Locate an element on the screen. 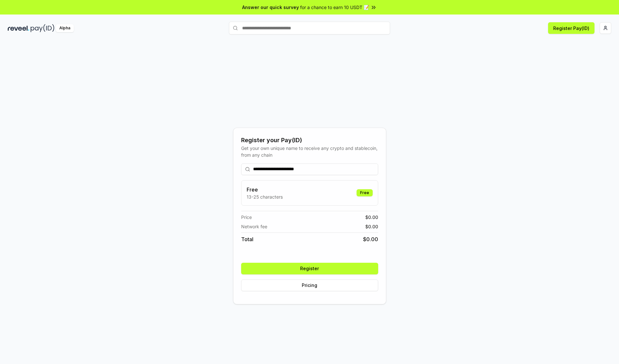 The height and width of the screenshot is (364, 619). span: Total is located at coordinates (248, 239).